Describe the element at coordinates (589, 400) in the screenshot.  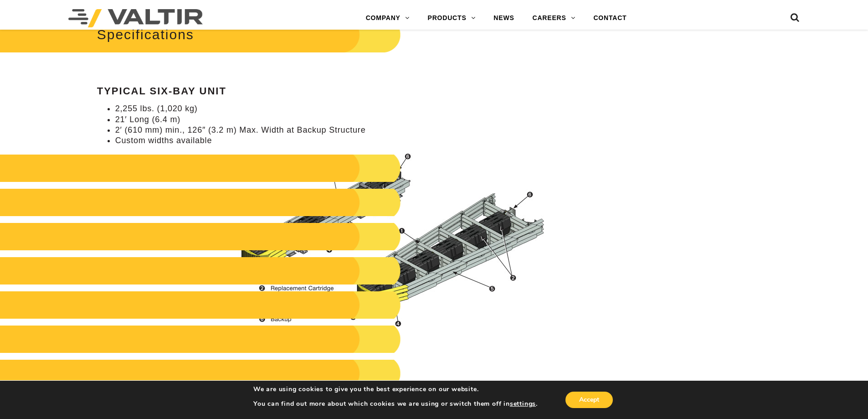
I see `button: Accept` at that location.